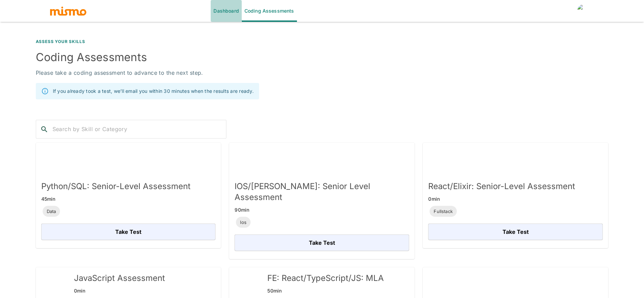 The height and width of the screenshot is (298, 644). Describe the element at coordinates (501, 186) in the screenshot. I see `h5: React/Elixir: Senior-Level Assessment` at that location.